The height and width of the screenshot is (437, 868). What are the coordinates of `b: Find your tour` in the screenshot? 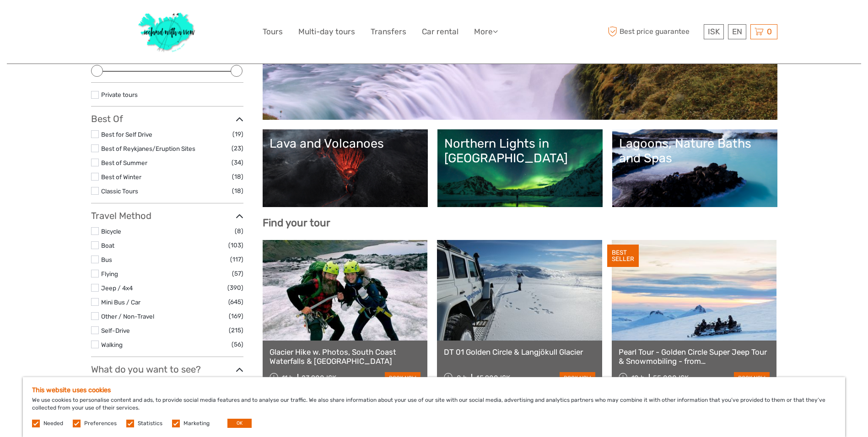 It's located at (297, 222).